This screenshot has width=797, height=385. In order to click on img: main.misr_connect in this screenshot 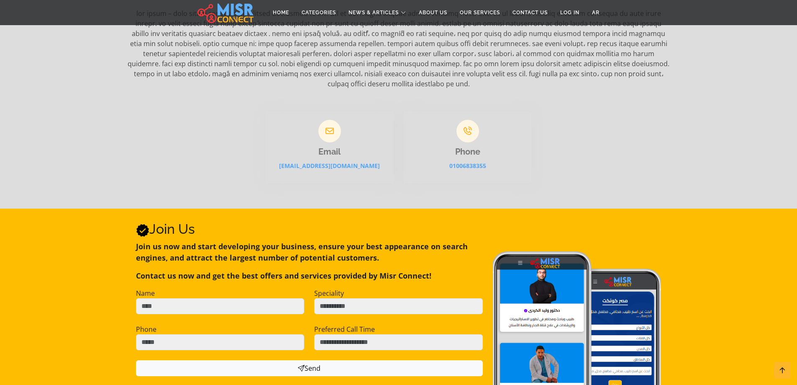, I will do `click(226, 13)`.